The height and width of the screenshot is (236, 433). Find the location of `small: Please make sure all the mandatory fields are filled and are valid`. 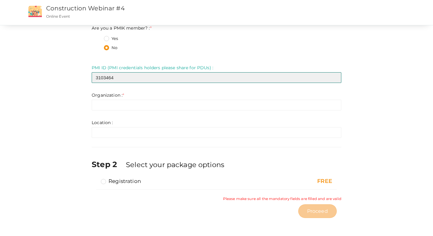

small: Please make sure all the mandatory fields are filled and are valid is located at coordinates (282, 199).